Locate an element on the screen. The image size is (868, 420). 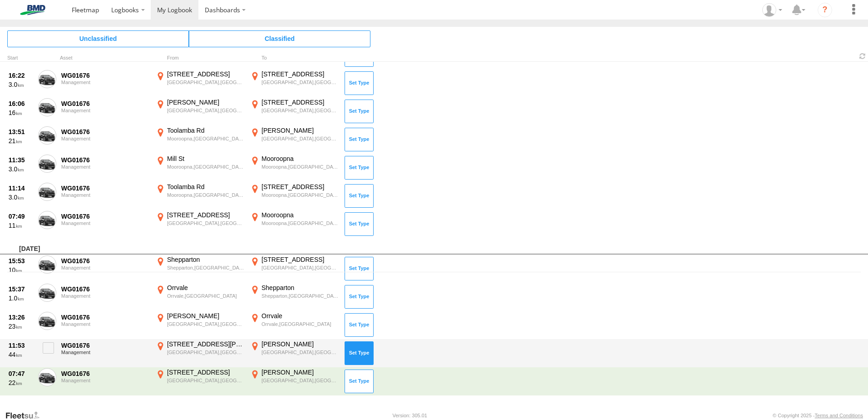
div: Greg Stevens is located at coordinates (772, 10).